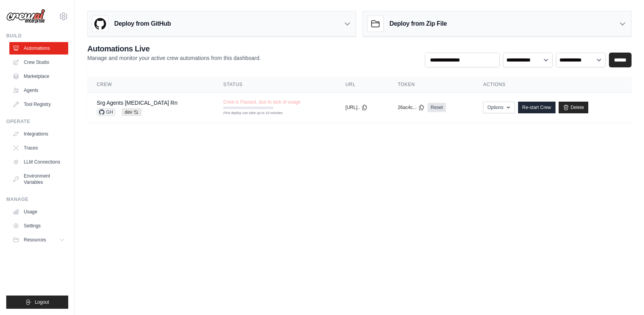 The height and width of the screenshot is (315, 644). Describe the element at coordinates (42, 302) in the screenshot. I see `span: Logout` at that location.